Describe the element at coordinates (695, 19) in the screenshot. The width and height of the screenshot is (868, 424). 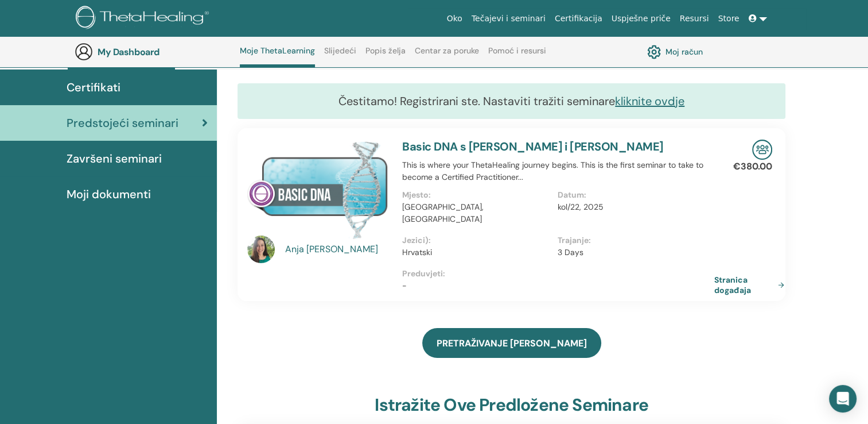
I see `a: Resursi` at that location.